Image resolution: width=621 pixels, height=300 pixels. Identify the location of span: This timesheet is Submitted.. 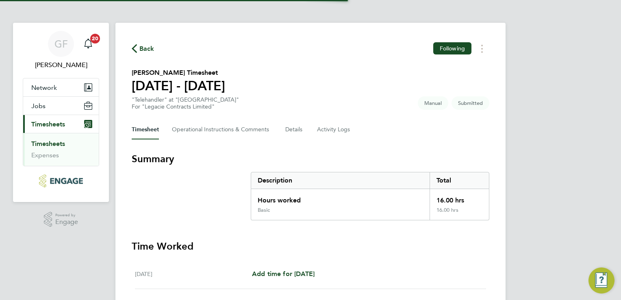
(470, 103).